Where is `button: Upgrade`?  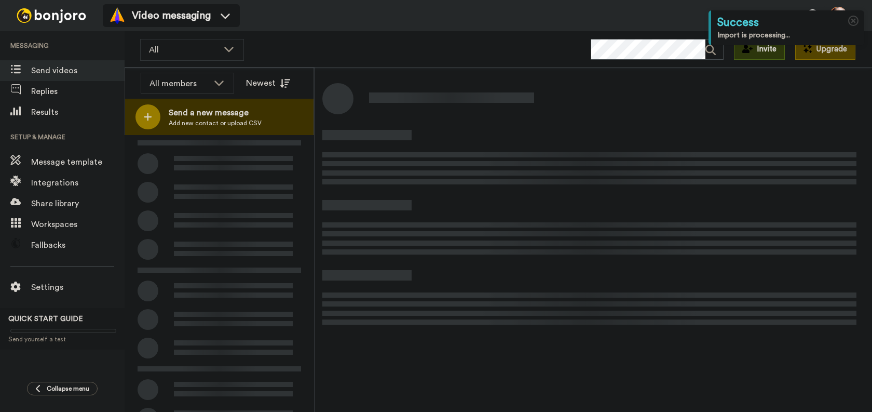
button: Upgrade is located at coordinates (825, 49).